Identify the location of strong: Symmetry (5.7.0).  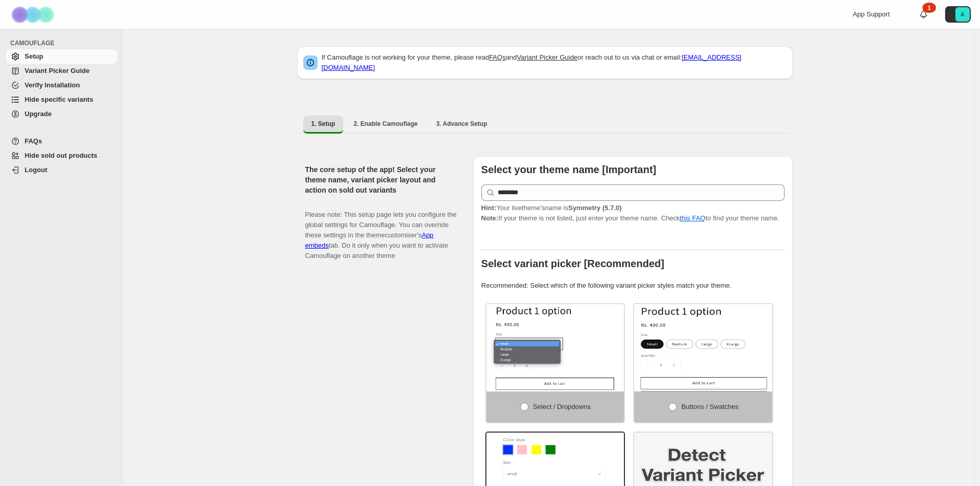
(595, 207).